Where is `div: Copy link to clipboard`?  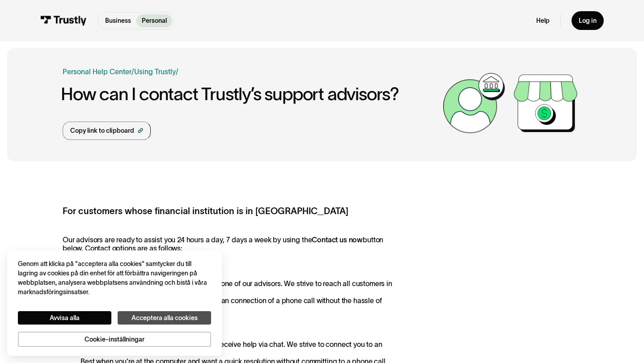
div: Copy link to clipboard is located at coordinates (102, 130).